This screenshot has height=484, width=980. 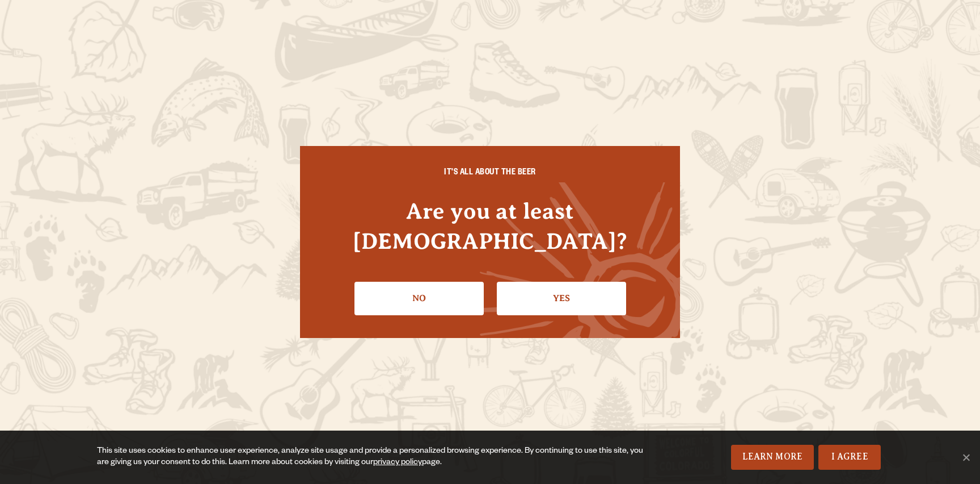 I want to click on a: Learn More, so click(x=773, y=457).